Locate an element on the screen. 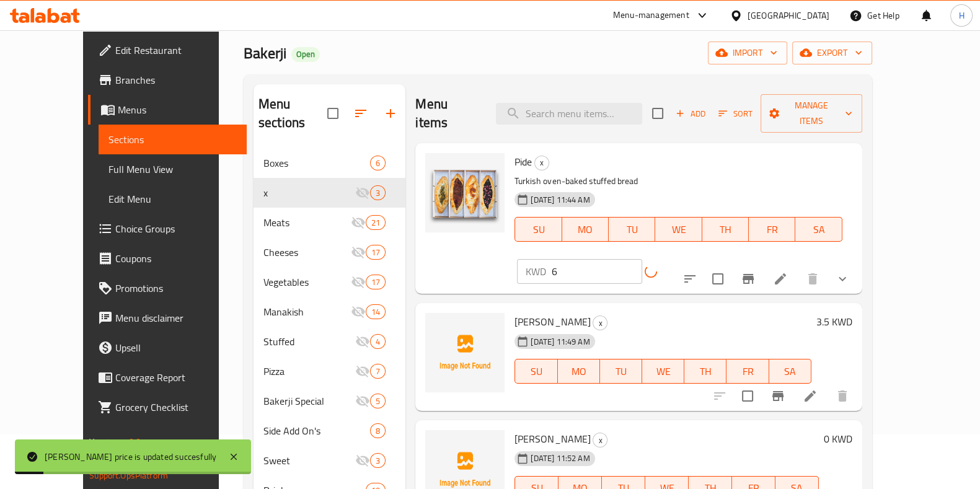 Image resolution: width=980 pixels, height=489 pixels. img: Fatayer Mashrouha is located at coordinates (465, 353).